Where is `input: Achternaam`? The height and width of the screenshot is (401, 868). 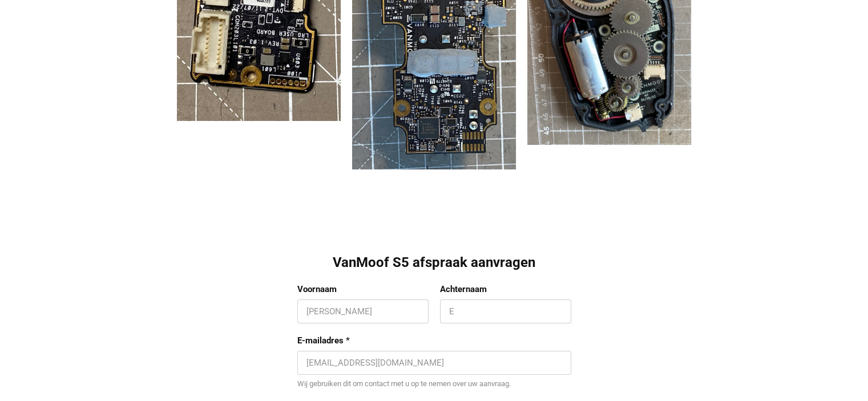 input: Achternaam is located at coordinates (505, 311).